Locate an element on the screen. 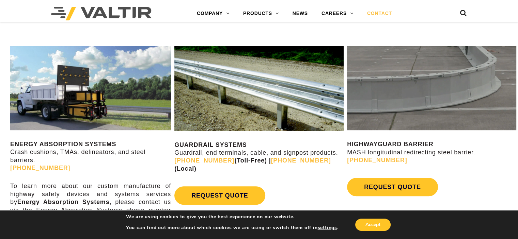  p: Guardrail, end terminals, cable, and signpost products. is located at coordinates (259, 157).